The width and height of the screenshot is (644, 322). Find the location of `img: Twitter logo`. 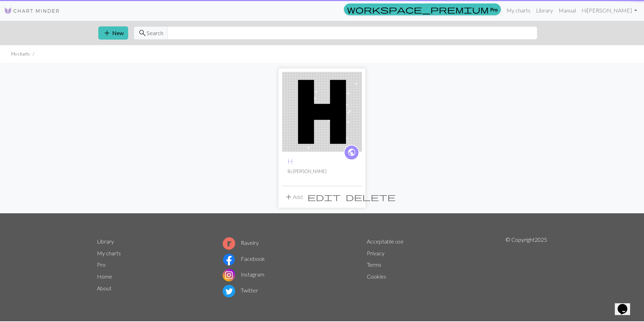

img: Twitter logo is located at coordinates (229, 291).